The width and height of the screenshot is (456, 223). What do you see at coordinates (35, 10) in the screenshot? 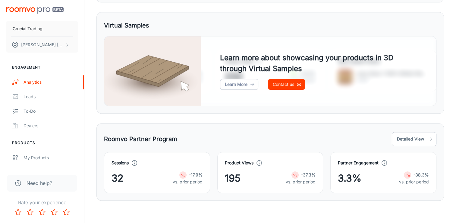
I see `img: Roomvo PRO Beta` at bounding box center [35, 10].